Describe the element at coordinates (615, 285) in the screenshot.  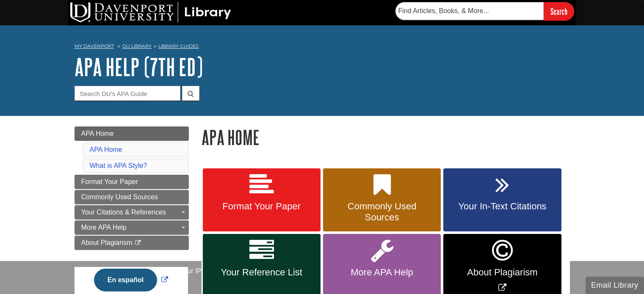
I see `button: Email Library` at that location.